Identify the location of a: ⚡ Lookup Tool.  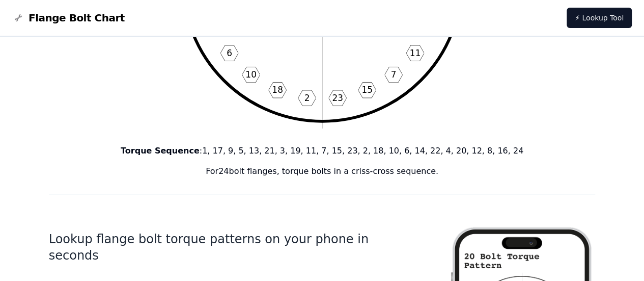
(599, 18).